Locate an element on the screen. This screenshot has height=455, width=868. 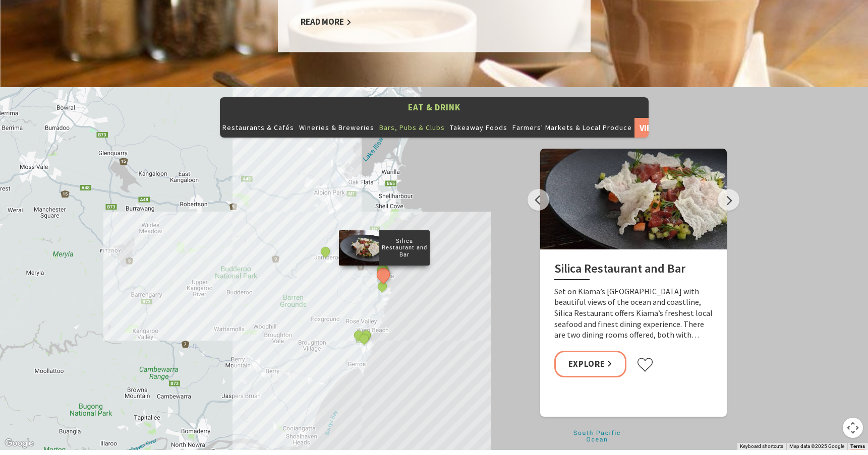
button: Restaurants & Cafés is located at coordinates (258, 128).